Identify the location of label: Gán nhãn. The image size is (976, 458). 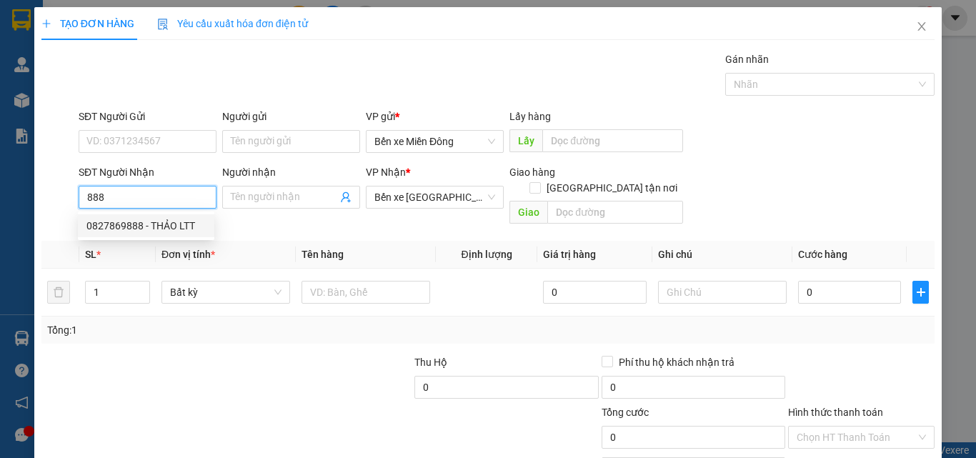
(746, 59).